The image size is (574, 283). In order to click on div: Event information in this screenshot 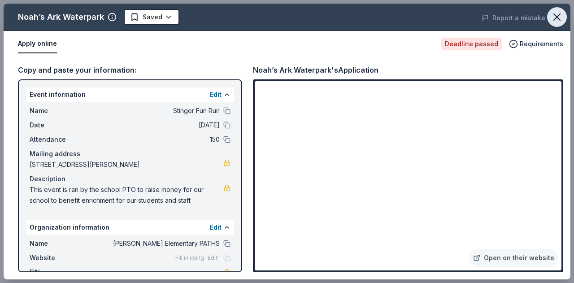, I will do `click(130, 95)`.